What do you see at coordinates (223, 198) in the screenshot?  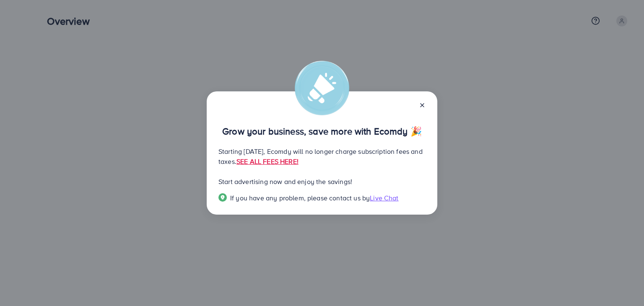 I see `img: Popup guide` at bounding box center [223, 198].